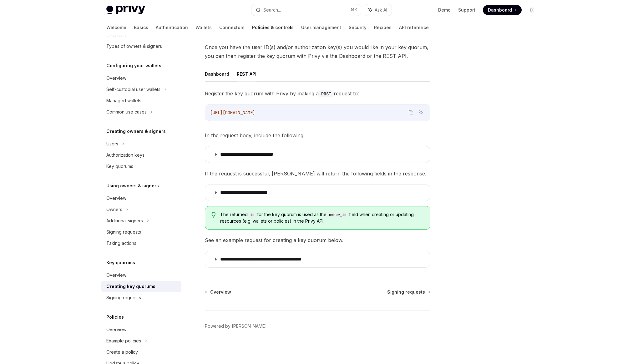 This screenshot has width=643, height=364. I want to click on div: Types of owners & signers, so click(134, 46).